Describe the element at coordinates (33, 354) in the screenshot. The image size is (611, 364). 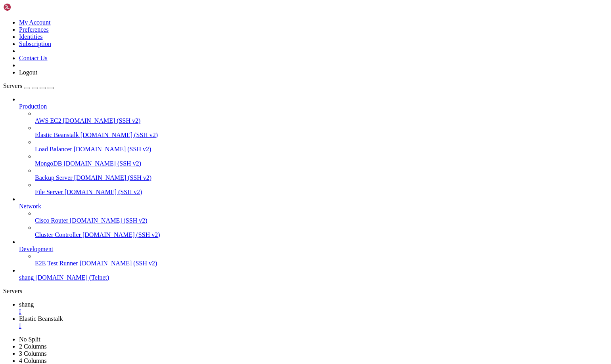
I see `a: 3 Columns` at that location.